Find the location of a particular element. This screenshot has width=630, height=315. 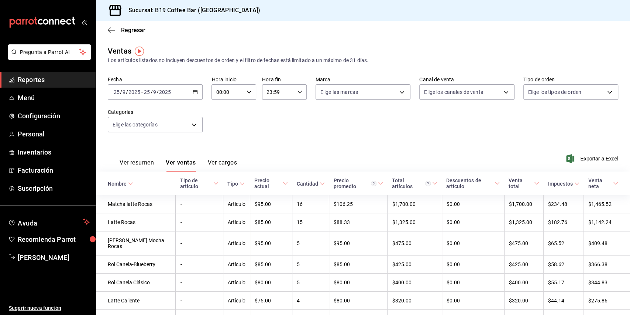

span: Facturación is located at coordinates (54, 170).